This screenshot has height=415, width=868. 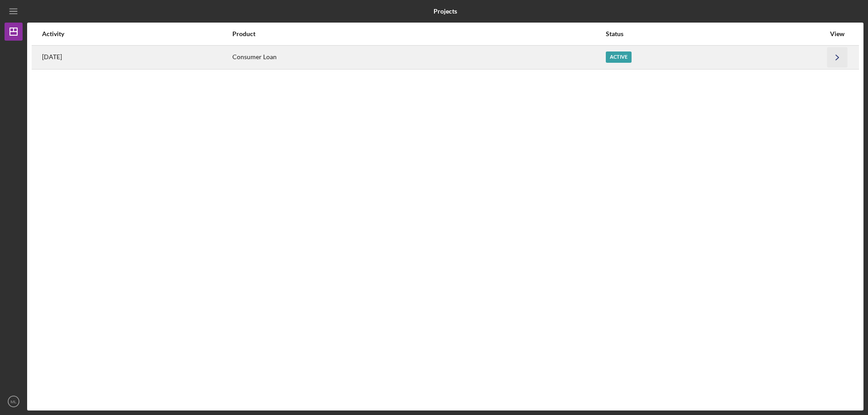 I want to click on div: View, so click(x=837, y=34).